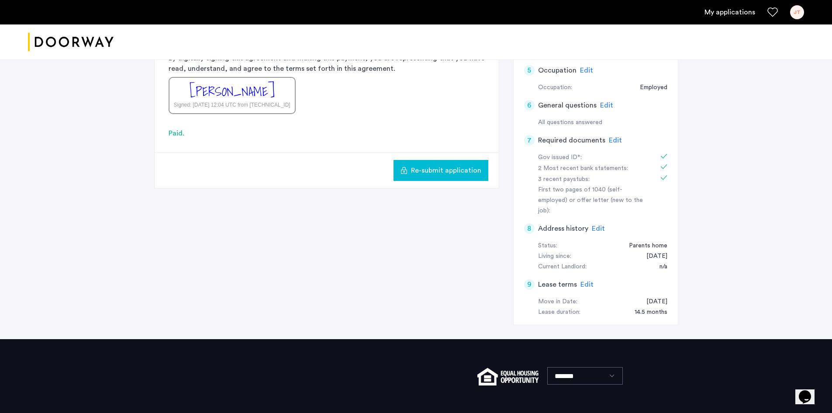 The height and width of the screenshot is (413, 832). What do you see at coordinates (730, 12) in the screenshot?
I see `a: My application` at bounding box center [730, 12].